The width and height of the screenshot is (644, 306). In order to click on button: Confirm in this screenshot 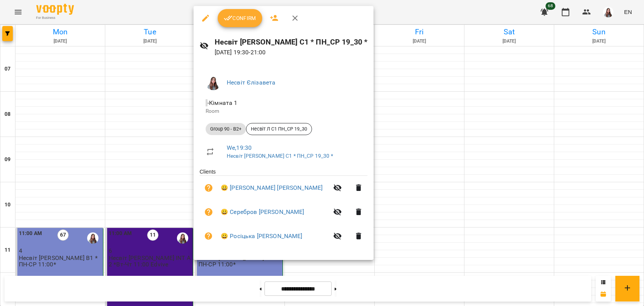, I will do `click(240, 18)`.